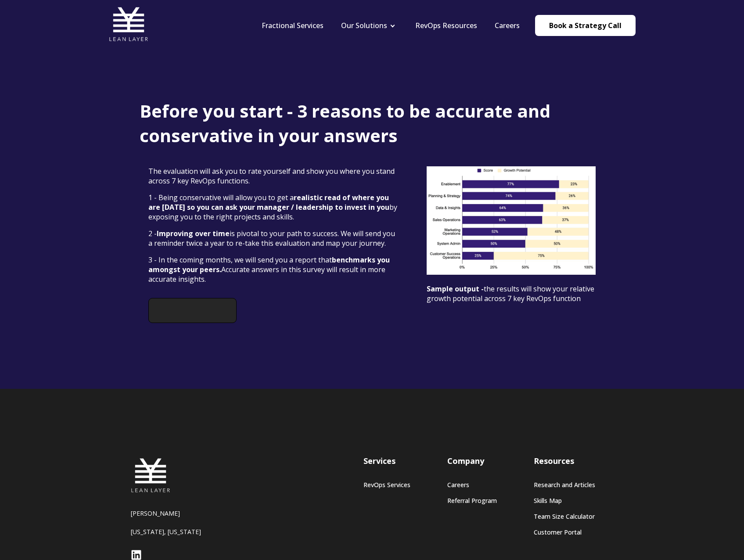 This screenshot has width=744, height=560. I want to click on h3: Resources, so click(564, 460).